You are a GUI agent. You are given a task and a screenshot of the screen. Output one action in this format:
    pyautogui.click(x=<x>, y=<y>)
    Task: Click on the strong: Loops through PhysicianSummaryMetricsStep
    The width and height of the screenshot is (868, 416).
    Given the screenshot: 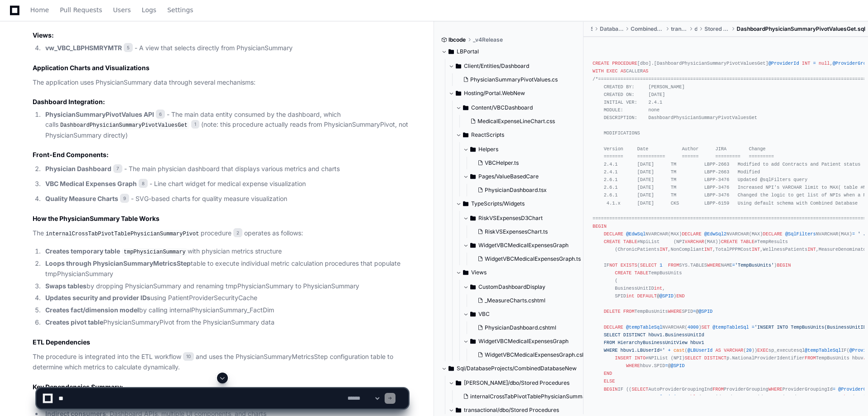 What is the action you would take?
    pyautogui.click(x=118, y=263)
    